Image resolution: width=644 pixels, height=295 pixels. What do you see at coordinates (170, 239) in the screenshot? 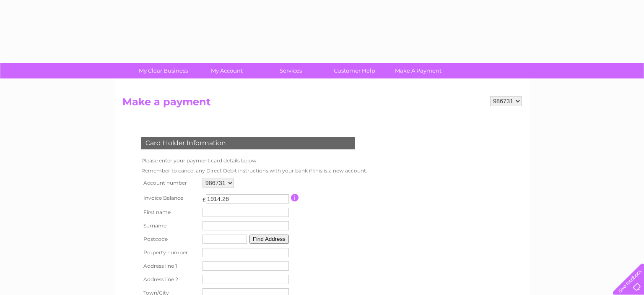
I see `th: Postcode` at bounding box center [170, 239].